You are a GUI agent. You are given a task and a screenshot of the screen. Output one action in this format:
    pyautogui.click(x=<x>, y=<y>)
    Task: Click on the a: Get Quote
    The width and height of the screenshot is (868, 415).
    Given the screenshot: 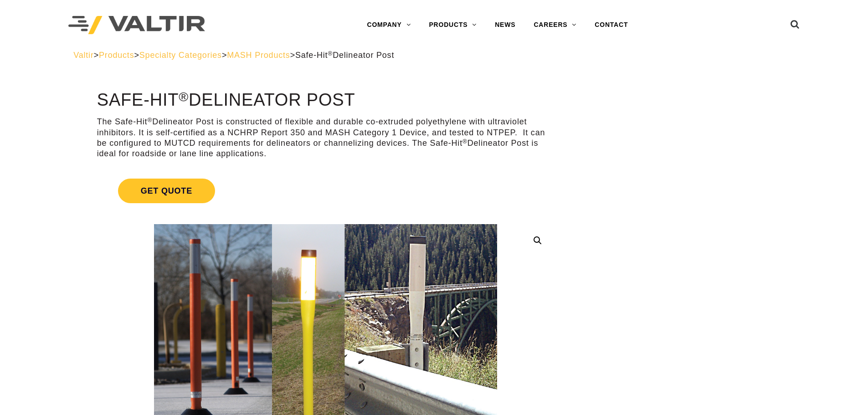 What is the action you would take?
    pyautogui.click(x=325, y=191)
    